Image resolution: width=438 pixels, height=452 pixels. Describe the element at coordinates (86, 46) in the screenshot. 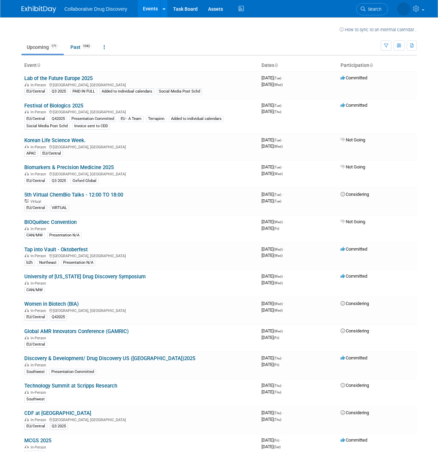

I see `span: 1042` at that location.